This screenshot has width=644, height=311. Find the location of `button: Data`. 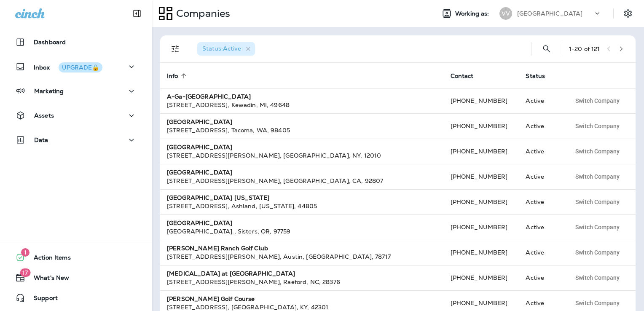

button: Data is located at coordinates (76, 140).